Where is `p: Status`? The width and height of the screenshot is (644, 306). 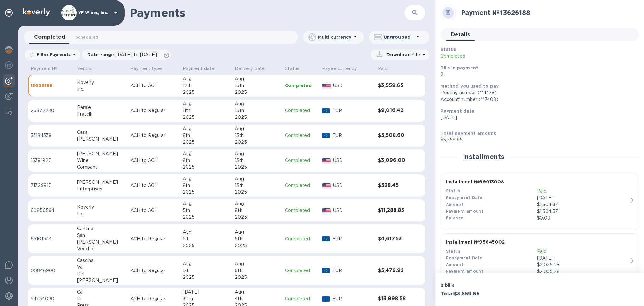
p: Status is located at coordinates (292, 68).